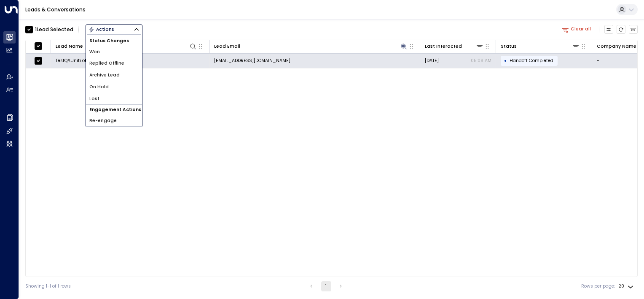  Describe the element at coordinates (114, 41) in the screenshot. I see `h1: Status Changes` at that location.